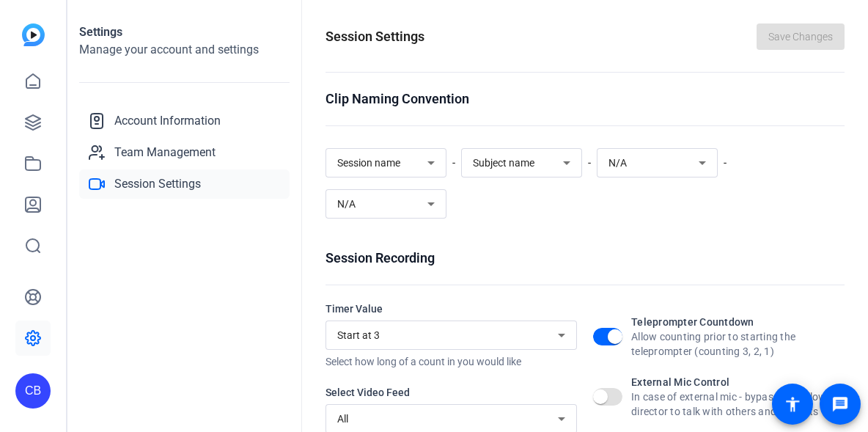 Image resolution: width=868 pixels, height=432 pixels. I want to click on h2: Manage your account and settings, so click(184, 50).